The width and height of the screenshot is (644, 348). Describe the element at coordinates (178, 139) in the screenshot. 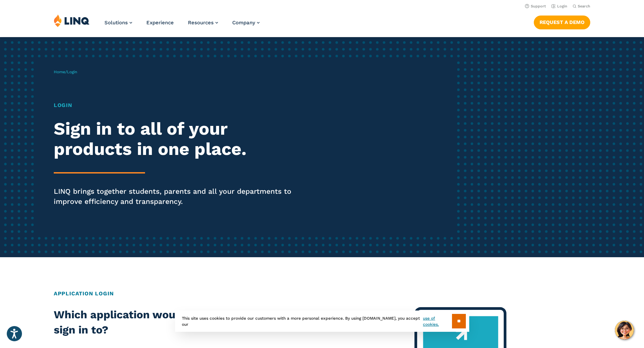

I see `h2: Sign in to all of your products in one place.` at that location.